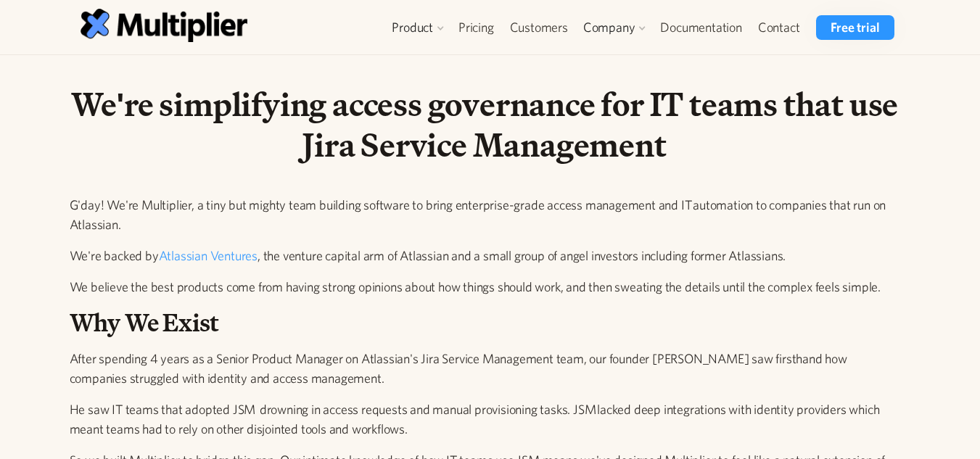 The image size is (980, 459). Describe the element at coordinates (485, 323) in the screenshot. I see `h2: Why We Exist` at that location.